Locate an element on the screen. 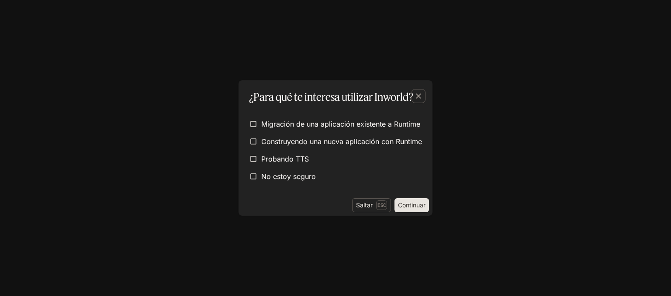 The height and width of the screenshot is (296, 671). font: Esc is located at coordinates (381, 205).